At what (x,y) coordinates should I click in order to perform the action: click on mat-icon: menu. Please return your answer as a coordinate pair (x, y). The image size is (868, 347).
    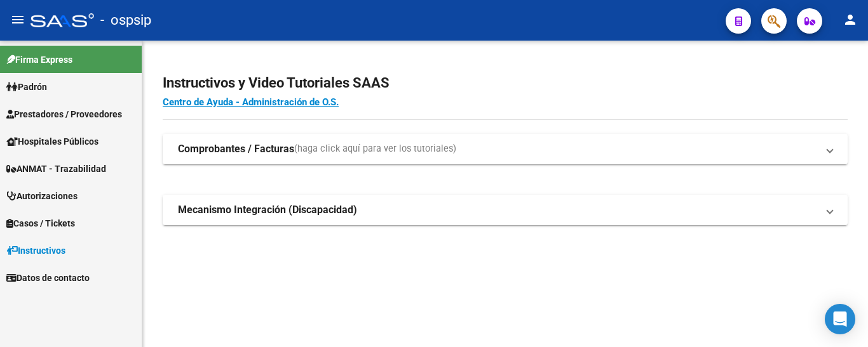
    Looking at the image, I should click on (17, 20).